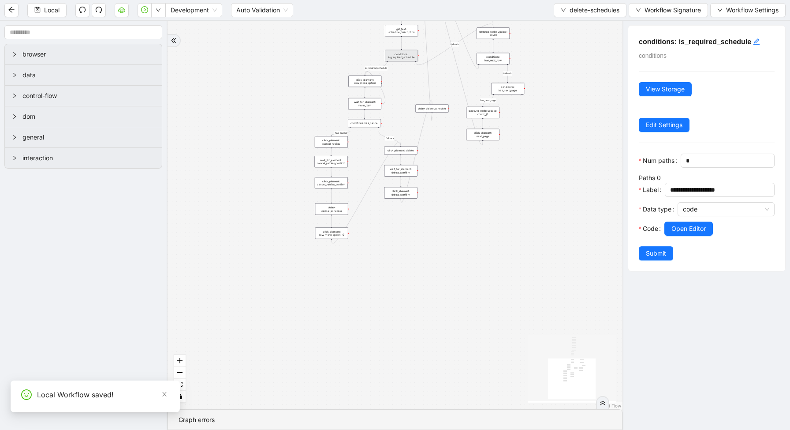 The height and width of the screenshot is (430, 790). Describe the element at coordinates (365, 104) in the screenshot. I see `div: wait_for_element: menu_item` at that location.